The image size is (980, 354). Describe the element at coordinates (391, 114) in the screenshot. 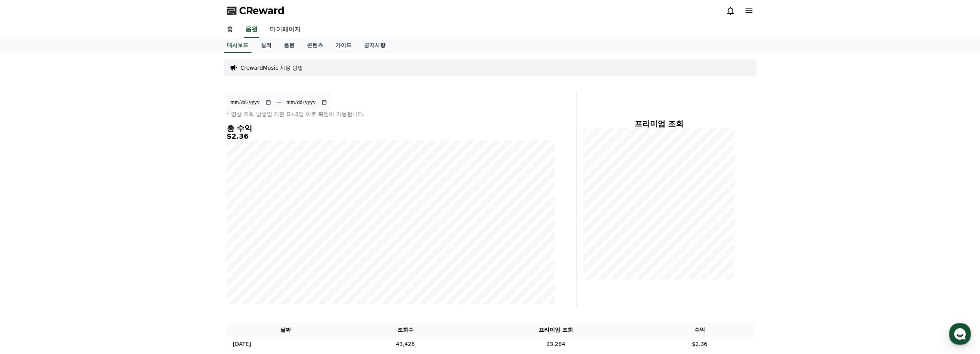

I see `p: * 영상 조회 발생일 기준 D+3일 이후 확인이 가능합니다.` at that location.